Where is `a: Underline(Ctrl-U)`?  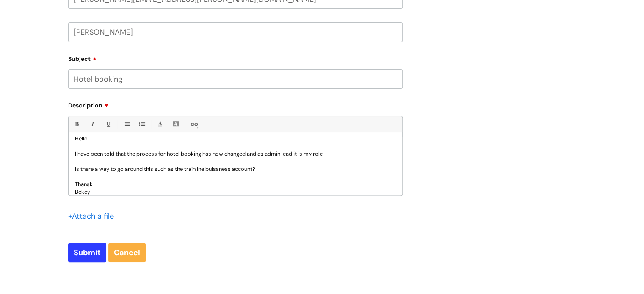
a: Underline(Ctrl-U) is located at coordinates (107, 124).